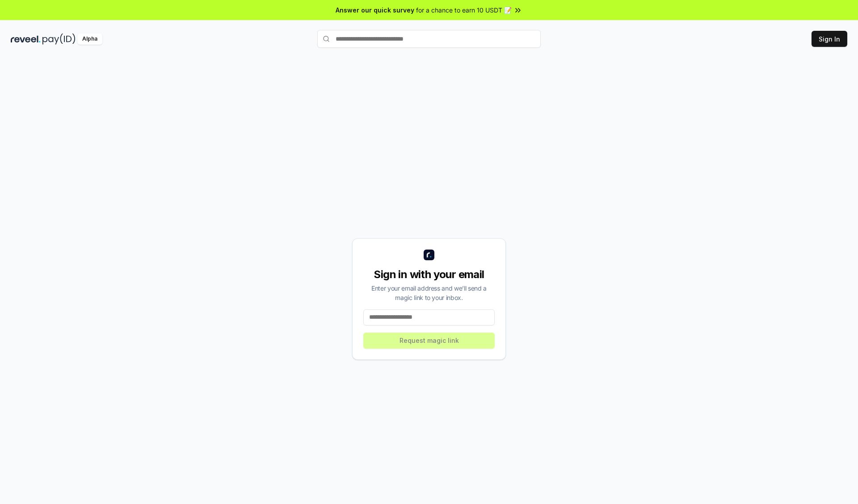 Image resolution: width=858 pixels, height=504 pixels. I want to click on img: reveel_dark, so click(25, 39).